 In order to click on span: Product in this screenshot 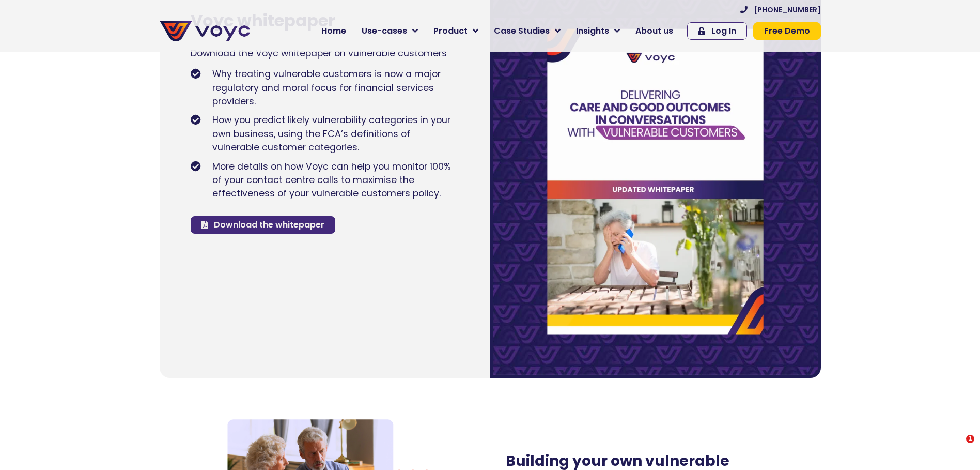, I will do `click(451, 31)`.